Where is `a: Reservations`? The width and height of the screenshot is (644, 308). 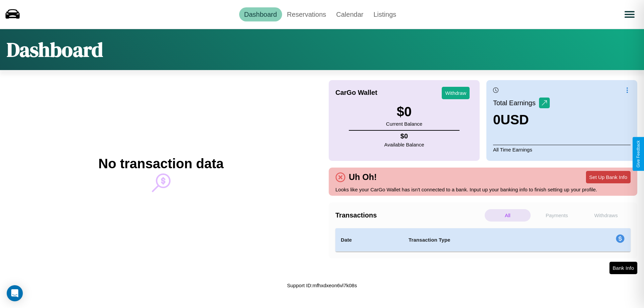
a: Reservations is located at coordinates (306, 14).